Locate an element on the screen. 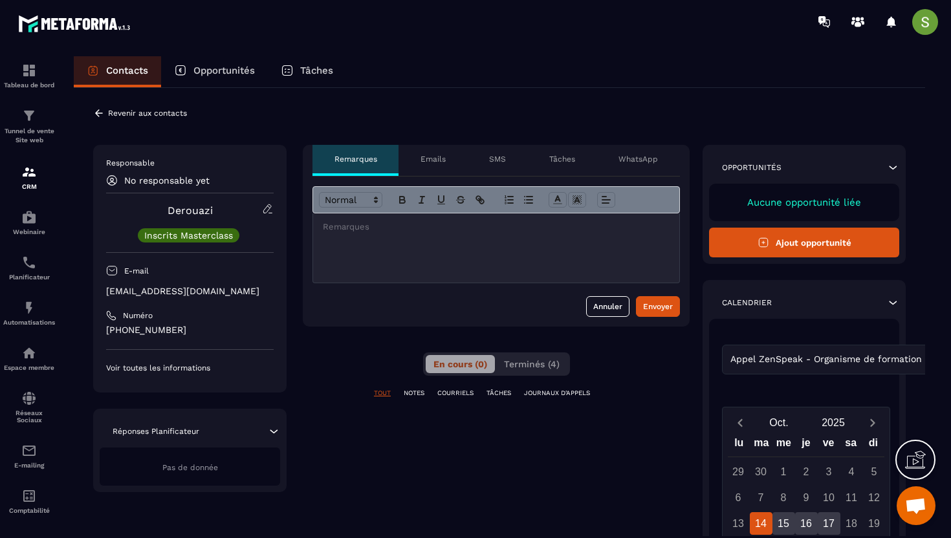 The height and width of the screenshot is (538, 951). button: Envoyer is located at coordinates (658, 307).